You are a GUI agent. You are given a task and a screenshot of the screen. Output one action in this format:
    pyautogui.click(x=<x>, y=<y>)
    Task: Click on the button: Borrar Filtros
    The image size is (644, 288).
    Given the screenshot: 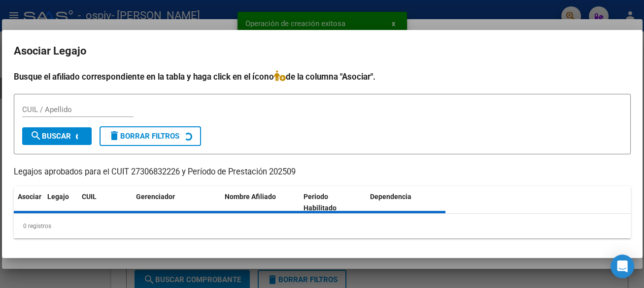 What is the action you would take?
    pyautogui.click(x=150, y=136)
    